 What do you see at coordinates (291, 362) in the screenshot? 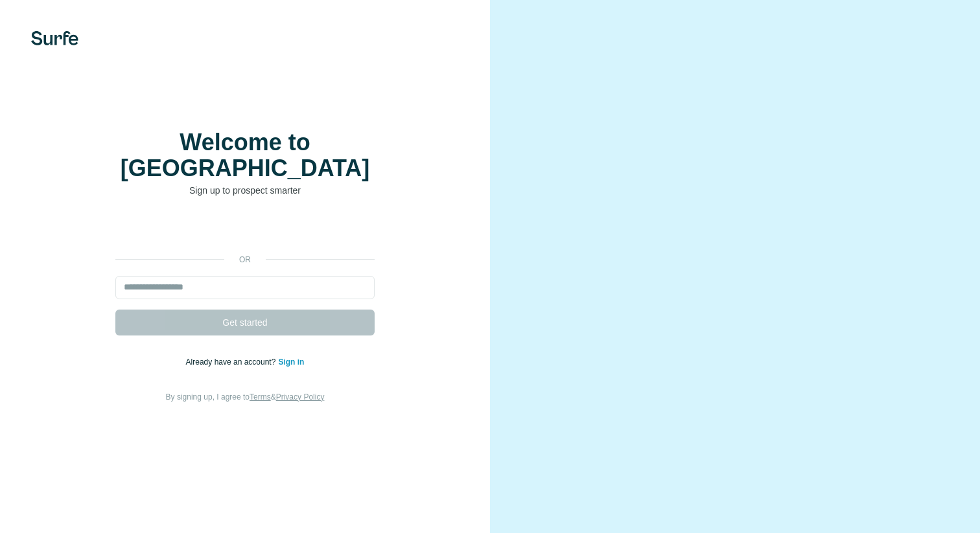
I see `a: Sign in` at bounding box center [291, 362].